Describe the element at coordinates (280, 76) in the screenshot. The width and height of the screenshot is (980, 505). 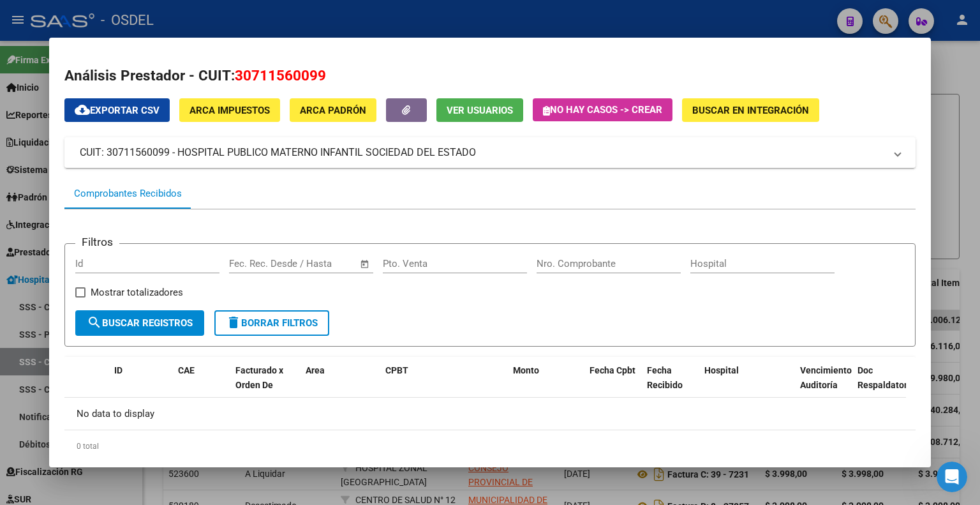
I see `span: 30711560099` at that location.